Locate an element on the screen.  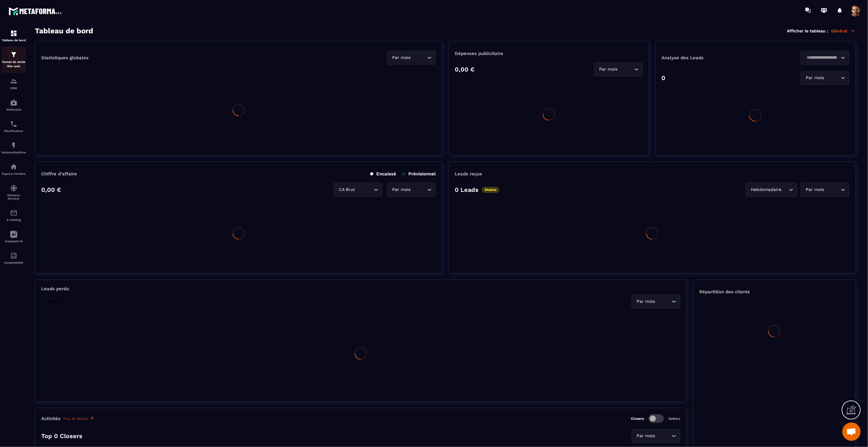
p: Automatisations is located at coordinates (14, 152).